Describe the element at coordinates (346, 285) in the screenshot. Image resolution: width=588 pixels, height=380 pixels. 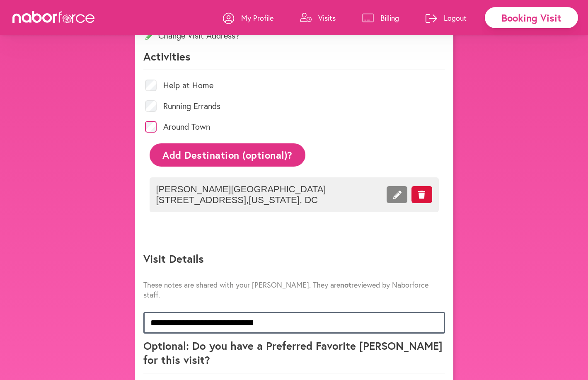
I see `strong: not` at that location.